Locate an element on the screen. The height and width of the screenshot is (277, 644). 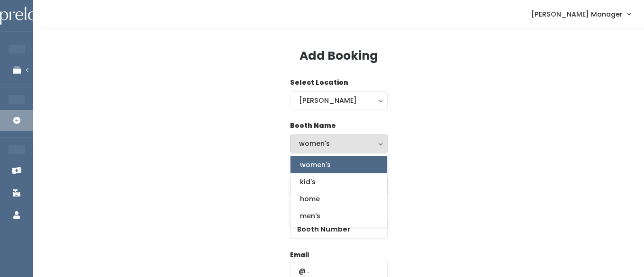
label: Booth Name is located at coordinates (312, 125).